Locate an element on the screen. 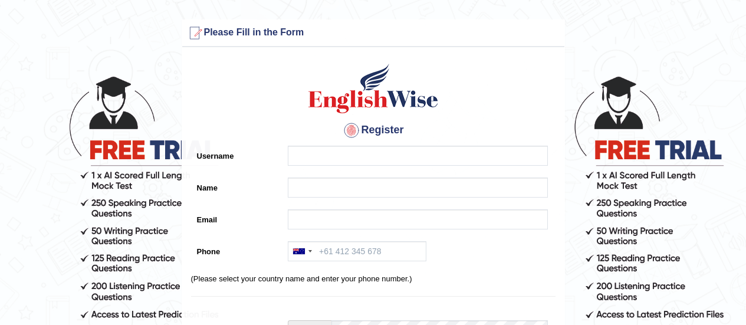  div: Australia: +61 is located at coordinates (302, 251).